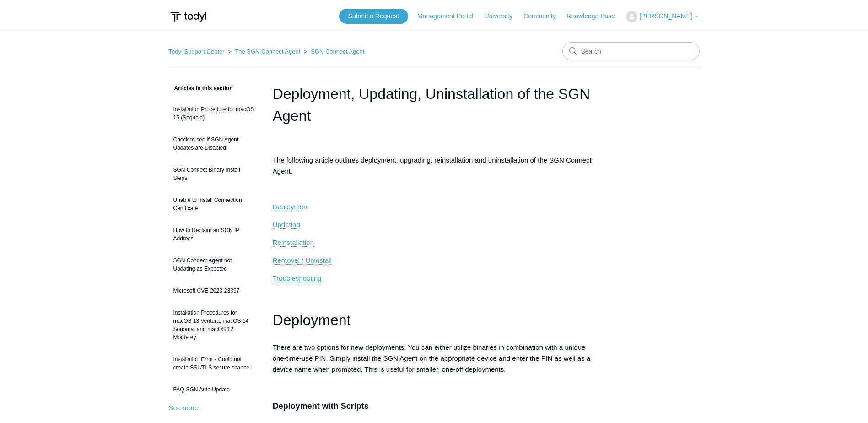 This screenshot has height=423, width=868. I want to click on a: SGN Connect Agent, so click(337, 52).